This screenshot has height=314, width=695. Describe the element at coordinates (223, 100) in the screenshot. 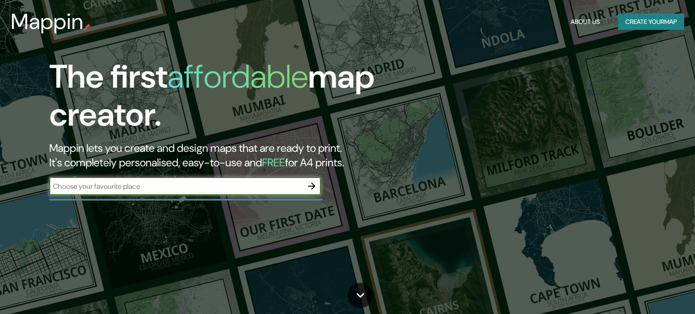

I see `h1: The first map creator.` at that location.